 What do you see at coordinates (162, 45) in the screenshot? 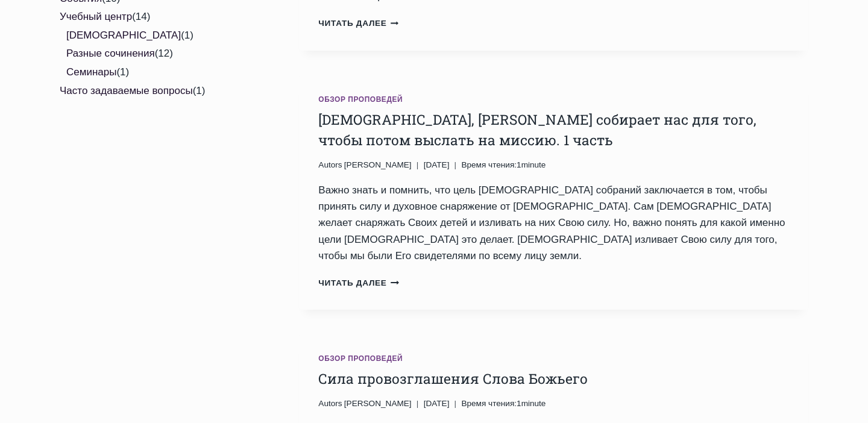
I see `li: (14)` at bounding box center [162, 45].